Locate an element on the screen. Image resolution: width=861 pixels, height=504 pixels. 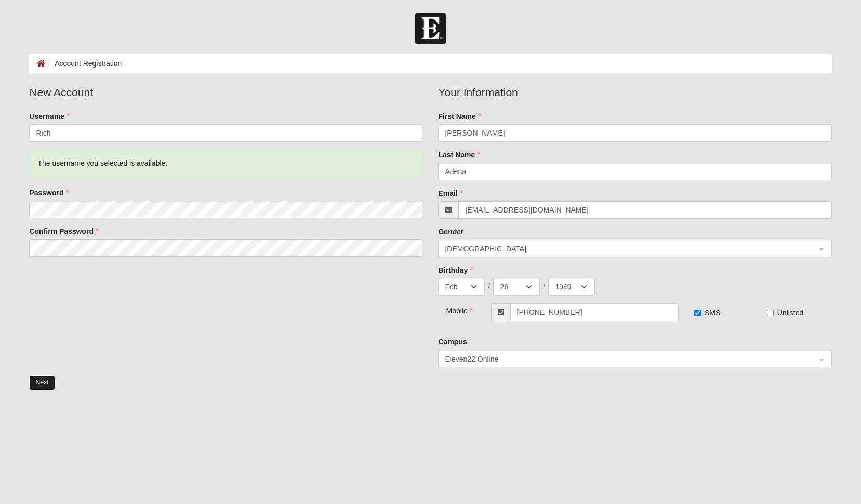
input: SMS is located at coordinates (697, 313).